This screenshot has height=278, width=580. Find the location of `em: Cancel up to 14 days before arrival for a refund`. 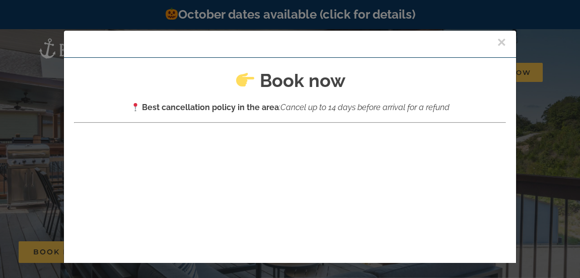

em: Cancel up to 14 days before arrival for a refund is located at coordinates (365, 107).